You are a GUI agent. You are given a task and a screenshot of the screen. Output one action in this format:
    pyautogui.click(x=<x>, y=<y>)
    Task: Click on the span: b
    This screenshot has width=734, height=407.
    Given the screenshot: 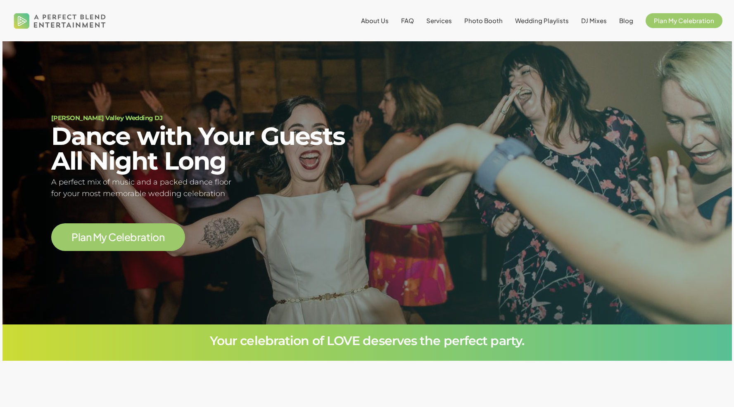 What is the action you would take?
    pyautogui.click(x=133, y=237)
    